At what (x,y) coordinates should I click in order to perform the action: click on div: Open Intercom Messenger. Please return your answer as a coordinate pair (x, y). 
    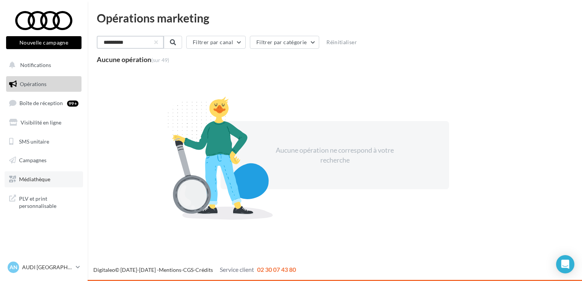
    Looking at the image, I should click on (565, 264).